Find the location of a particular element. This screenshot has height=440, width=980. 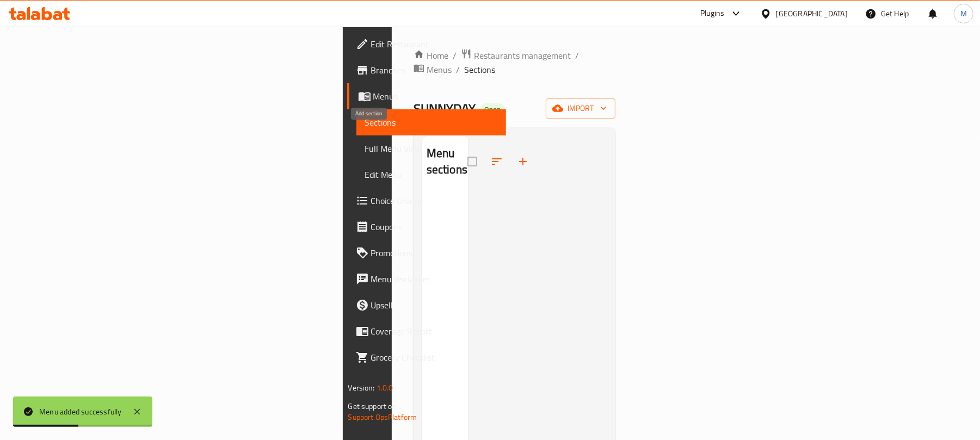

a: Edit Restaurant is located at coordinates (427, 44).